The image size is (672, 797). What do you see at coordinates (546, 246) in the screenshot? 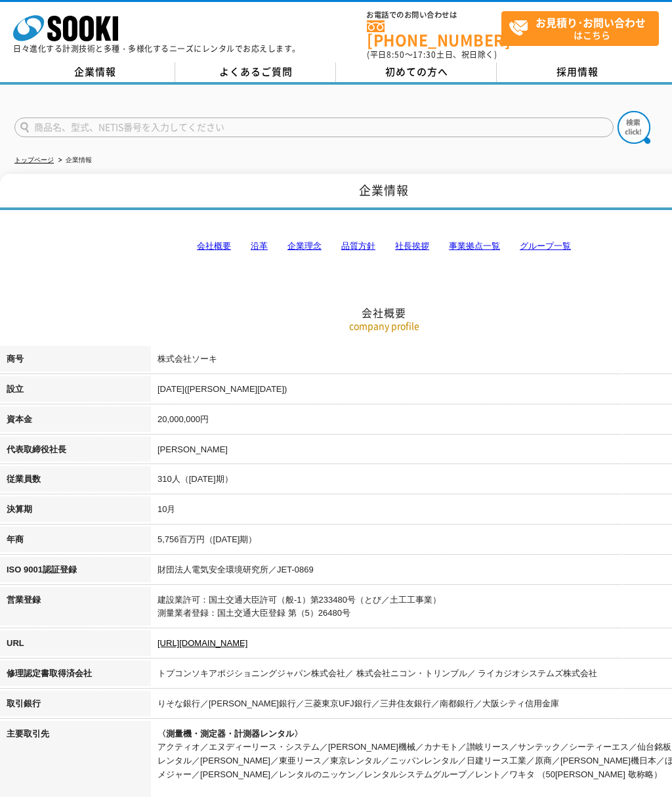
I see `a: グループ一覧` at bounding box center [546, 246].